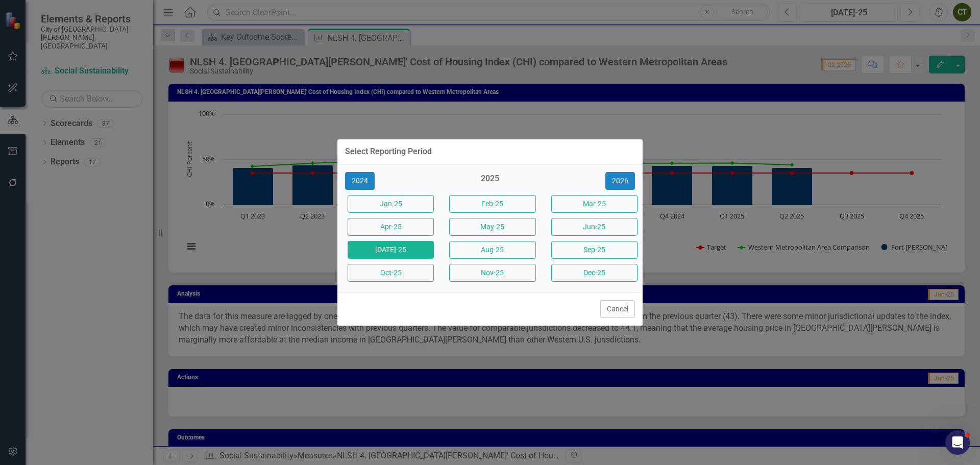  Describe the element at coordinates (490, 181) in the screenshot. I see `div: 2025` at that location.